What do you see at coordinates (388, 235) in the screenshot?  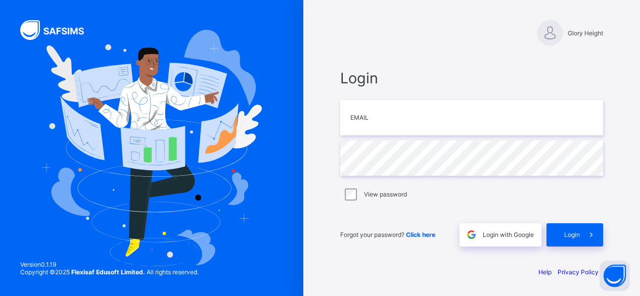 I see `span: Forgot your password?` at bounding box center [388, 235].